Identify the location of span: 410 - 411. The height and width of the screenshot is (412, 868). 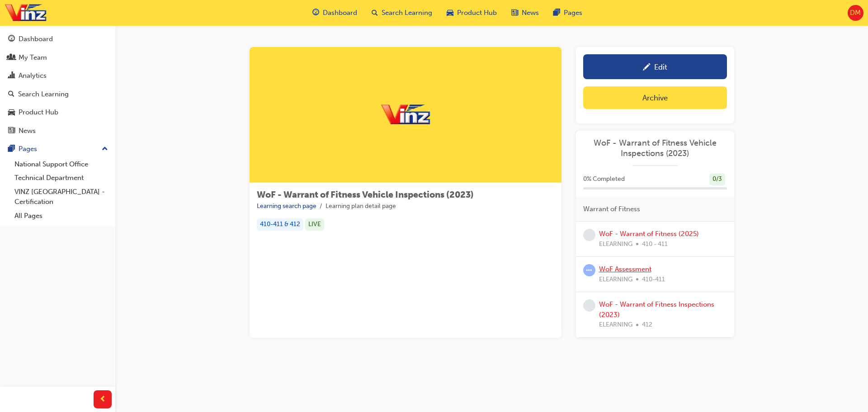
(654, 244).